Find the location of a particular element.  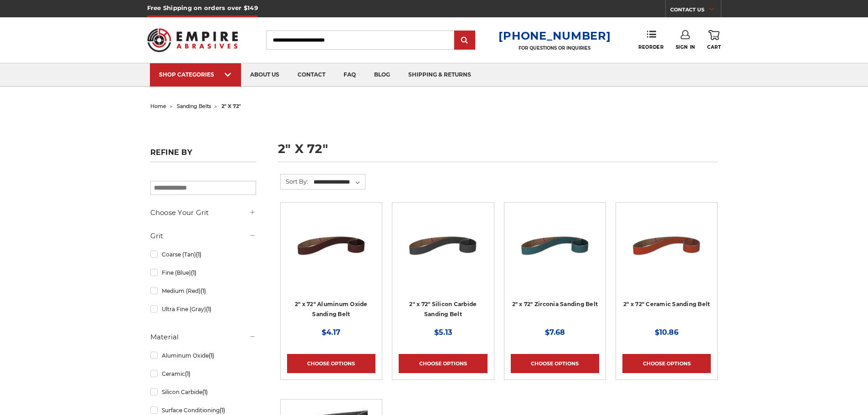

span: $10.86 is located at coordinates (666, 332).